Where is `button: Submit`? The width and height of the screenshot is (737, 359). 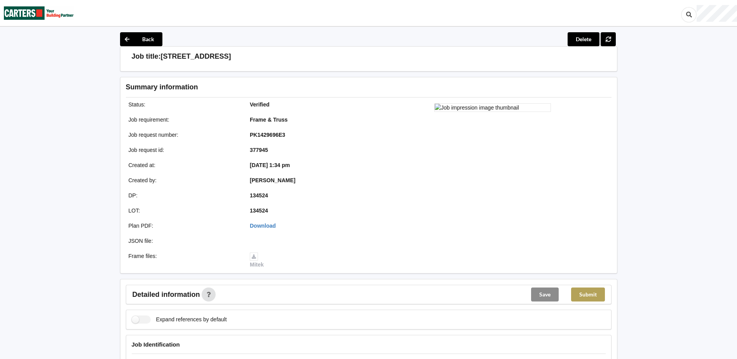
button: Submit is located at coordinates (588, 295).